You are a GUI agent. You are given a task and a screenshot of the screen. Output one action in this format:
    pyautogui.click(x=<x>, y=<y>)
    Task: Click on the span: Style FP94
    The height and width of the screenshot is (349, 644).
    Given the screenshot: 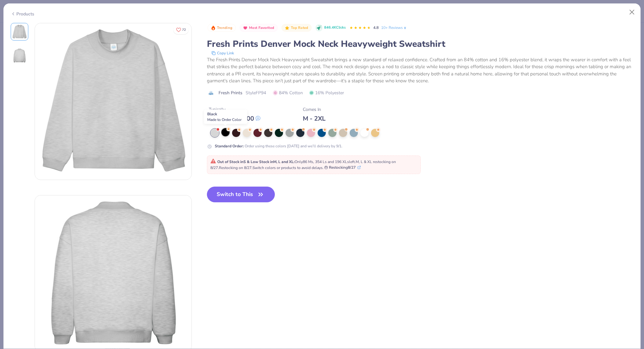 What is the action you would take?
    pyautogui.click(x=256, y=93)
    